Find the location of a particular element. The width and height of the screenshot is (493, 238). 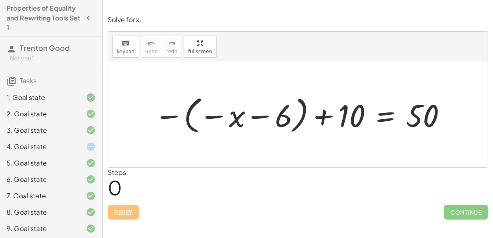

div: 1. Goal state is located at coordinates (39, 98).